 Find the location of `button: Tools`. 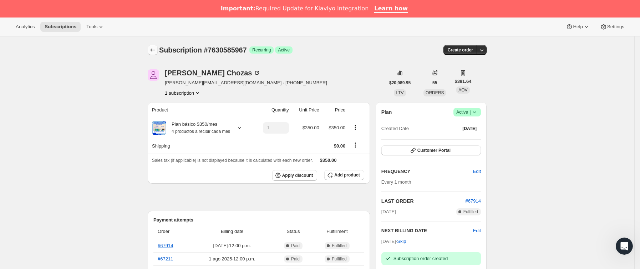

button: Tools is located at coordinates (95, 27).